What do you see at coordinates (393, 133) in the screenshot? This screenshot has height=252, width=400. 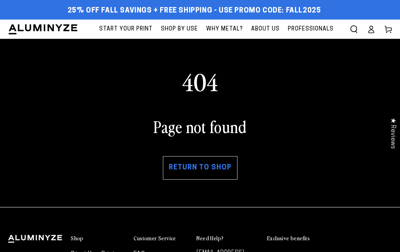 I see `div: Click to open Judge.me floating reviews tab` at bounding box center [393, 133].